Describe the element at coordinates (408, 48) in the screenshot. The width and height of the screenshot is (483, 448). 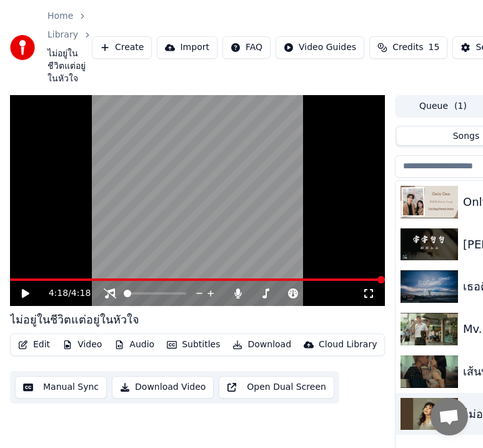
I see `button: Credits15` at that location.